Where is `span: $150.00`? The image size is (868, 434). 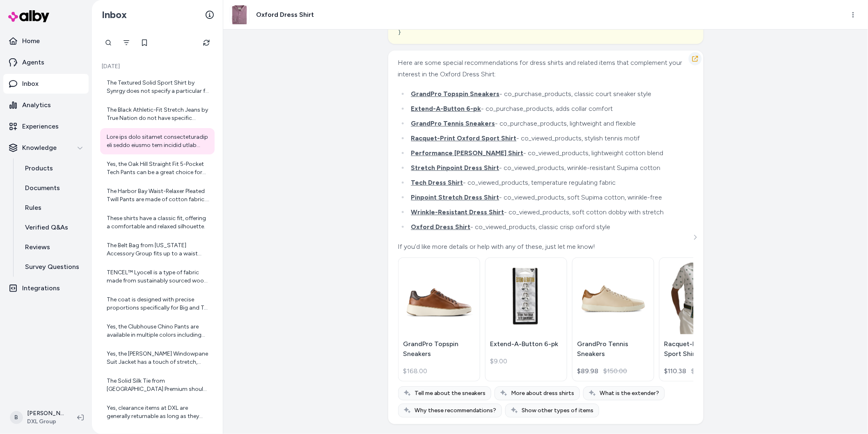 span: $150.00 is located at coordinates (615, 371).